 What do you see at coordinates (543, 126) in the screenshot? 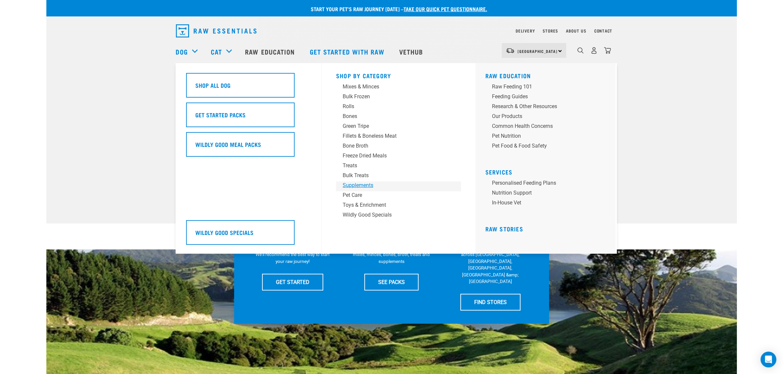
I see `div: Common Health Concerns` at bounding box center [543, 126].